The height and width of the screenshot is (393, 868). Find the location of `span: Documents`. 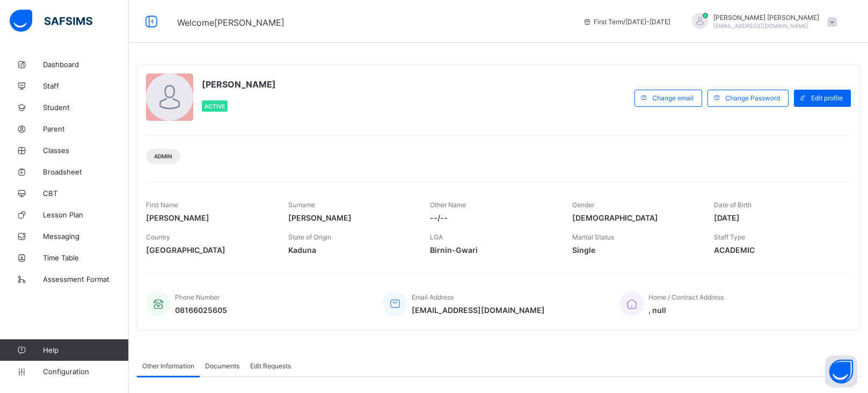

span: Documents is located at coordinates (222, 366).